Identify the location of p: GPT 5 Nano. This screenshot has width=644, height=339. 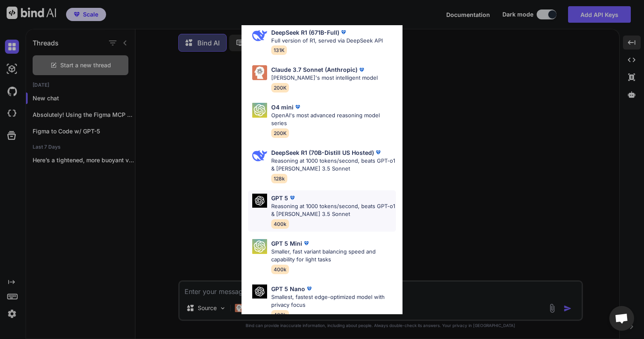
(288, 289).